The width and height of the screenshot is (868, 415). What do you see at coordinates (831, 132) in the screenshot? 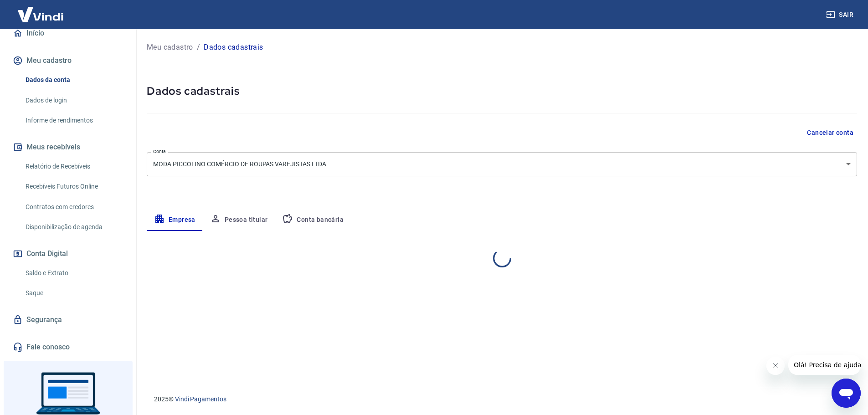
I see `button: Cancelar conta` at bounding box center [831, 132].